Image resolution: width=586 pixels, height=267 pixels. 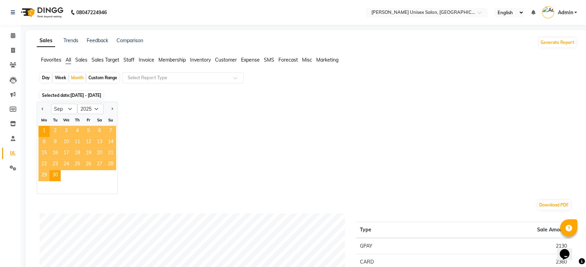 I want to click on div: Day, so click(x=46, y=78).